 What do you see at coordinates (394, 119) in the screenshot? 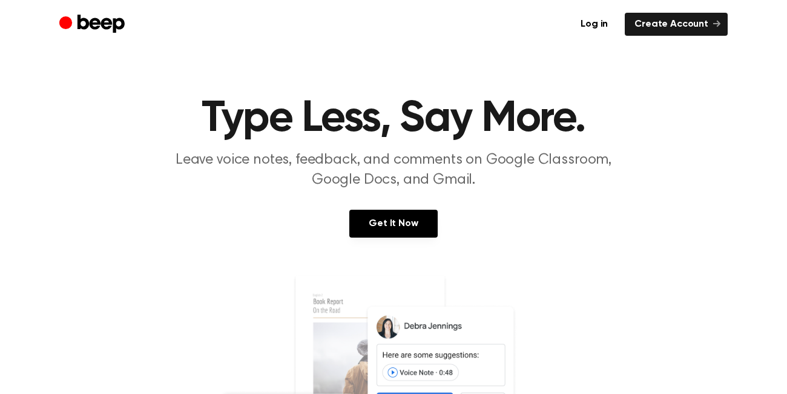
I see `h1: Type Less, Say More.` at bounding box center [394, 119].